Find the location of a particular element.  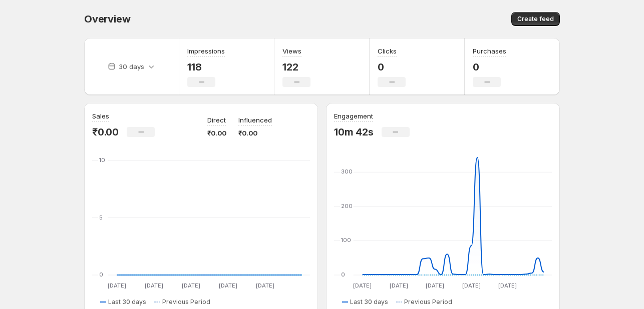

p: Direct is located at coordinates (216, 120).